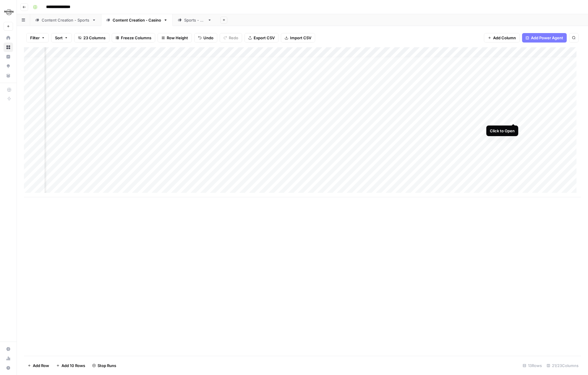  What do you see at coordinates (8, 38) in the screenshot?
I see `a: Home` at bounding box center [8, 38].